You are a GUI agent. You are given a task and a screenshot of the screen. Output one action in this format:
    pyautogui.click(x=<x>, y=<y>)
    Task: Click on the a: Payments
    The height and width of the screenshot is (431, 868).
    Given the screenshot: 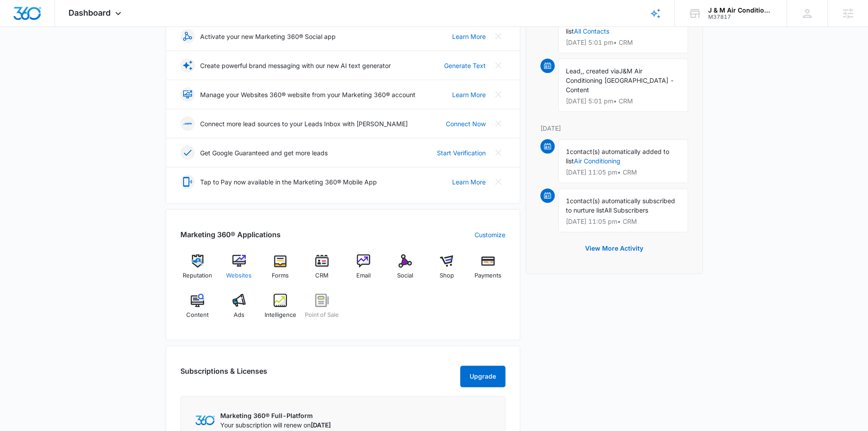 What is the action you would take?
    pyautogui.click(x=488, y=270)
    